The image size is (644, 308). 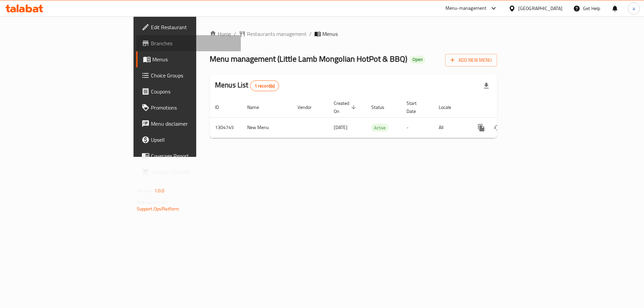 What do you see at coordinates (193, 107) in the screenshot?
I see `span: Promotions` at bounding box center [193, 107].